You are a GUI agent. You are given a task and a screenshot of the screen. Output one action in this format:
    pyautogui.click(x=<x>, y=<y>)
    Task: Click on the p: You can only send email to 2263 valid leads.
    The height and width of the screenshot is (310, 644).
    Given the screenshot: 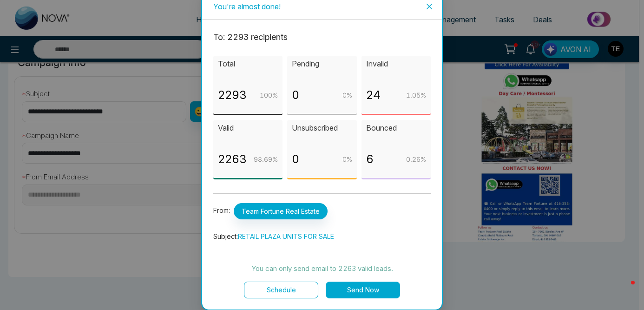 What is the action you would take?
    pyautogui.click(x=322, y=269)
    